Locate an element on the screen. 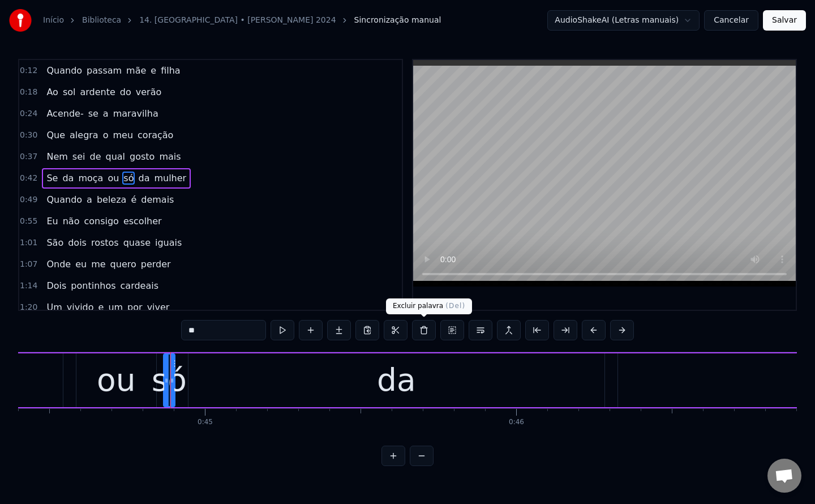 This screenshot has height=504, width=815. span: Que is located at coordinates (55, 135).